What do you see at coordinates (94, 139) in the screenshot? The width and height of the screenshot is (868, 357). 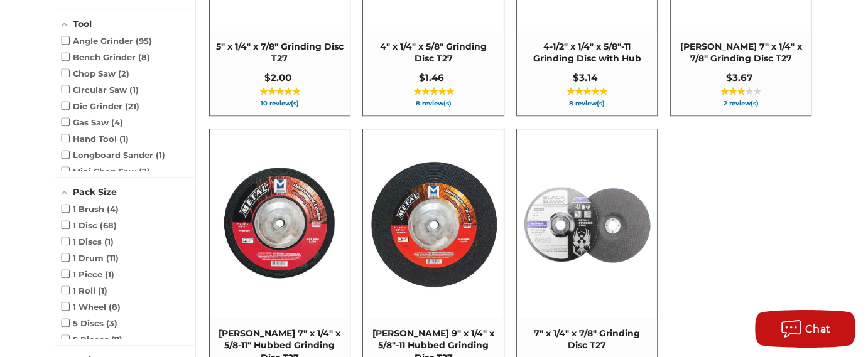 I see `span: Hand Tool` at bounding box center [94, 139].